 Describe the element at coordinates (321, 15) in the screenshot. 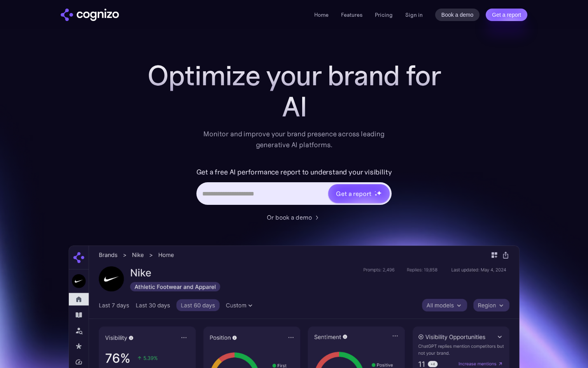

I see `a: Home` at that location.